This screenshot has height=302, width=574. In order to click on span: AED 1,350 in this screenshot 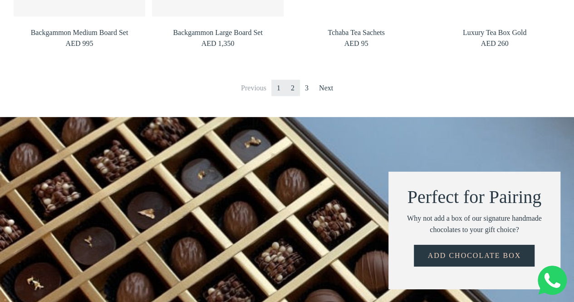, I will do `click(218, 43)`.